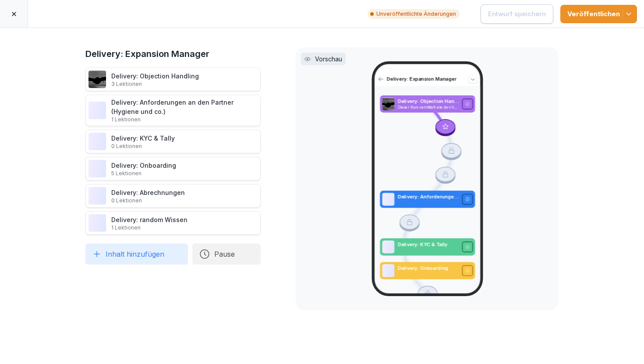 The image size is (644, 364). I want to click on button: Inhalt hinzufügen, so click(136, 254).